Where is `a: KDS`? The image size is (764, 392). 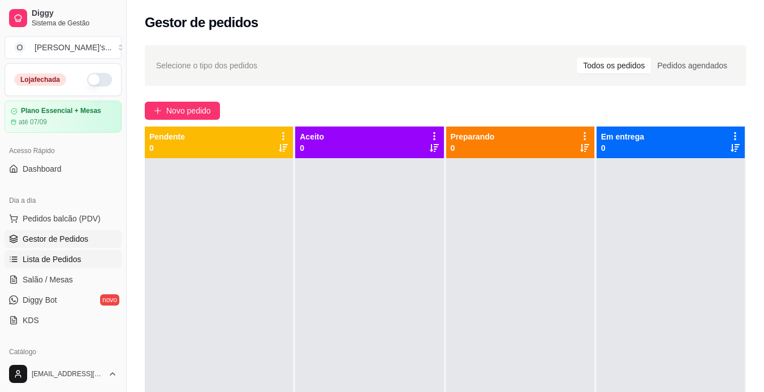 a: KDS is located at coordinates (63, 321).